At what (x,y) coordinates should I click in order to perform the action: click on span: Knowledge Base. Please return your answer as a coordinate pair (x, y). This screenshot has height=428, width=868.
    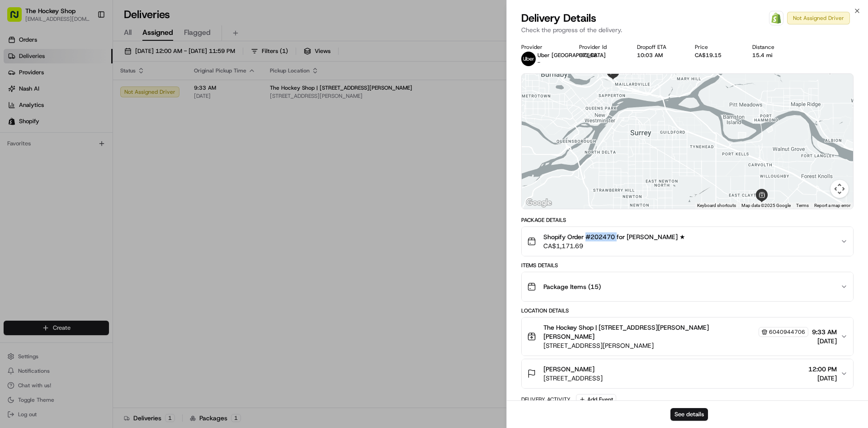
    Looking at the image, I should click on (44, 136).